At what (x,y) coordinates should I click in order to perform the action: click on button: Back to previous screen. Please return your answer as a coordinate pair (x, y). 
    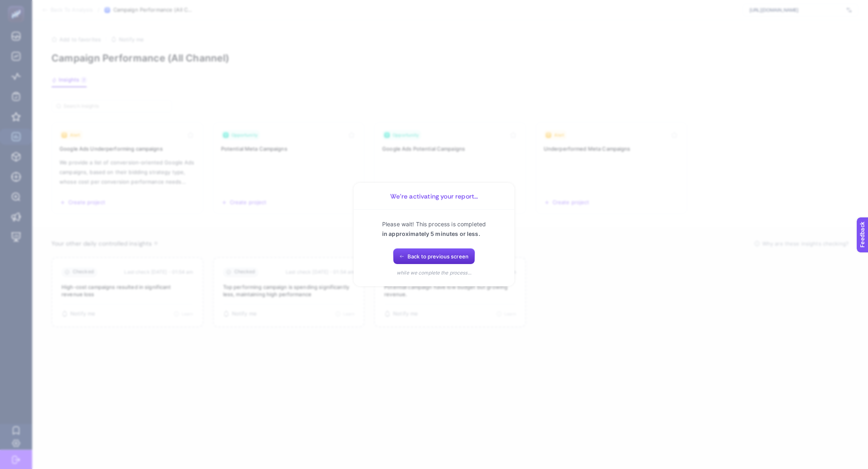
    Looking at the image, I should click on (434, 256).